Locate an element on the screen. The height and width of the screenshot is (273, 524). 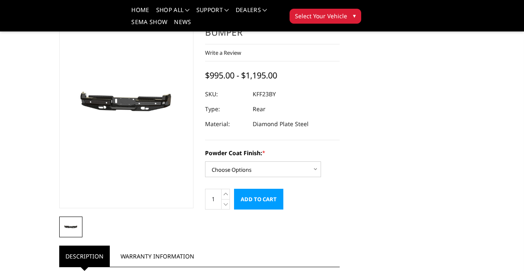
a: Description is located at coordinates (85, 256).